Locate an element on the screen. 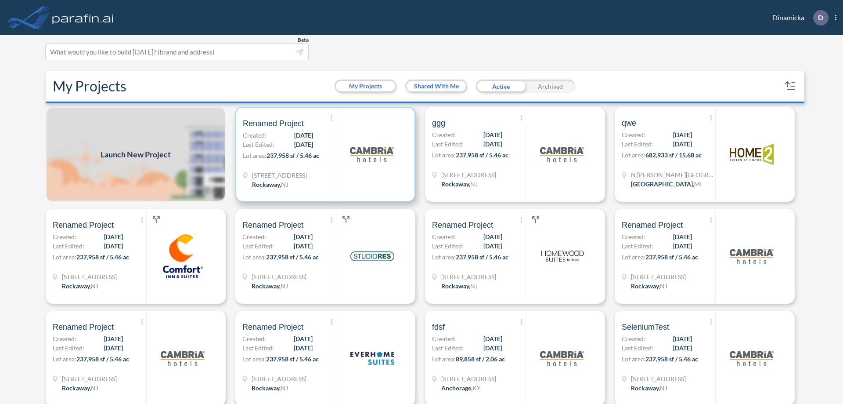 This screenshot has height=404, width=843. span: Anchorage , is located at coordinates (457, 387).